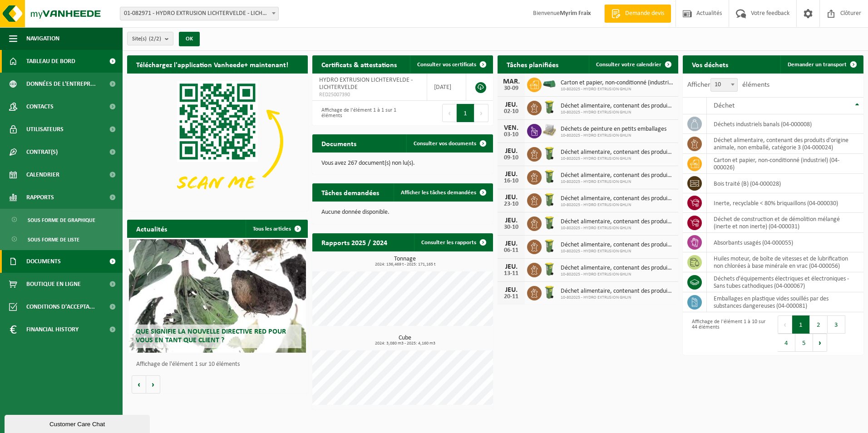  What do you see at coordinates (512, 111) in the screenshot?
I see `div: 02-10` at bounding box center [512, 111].